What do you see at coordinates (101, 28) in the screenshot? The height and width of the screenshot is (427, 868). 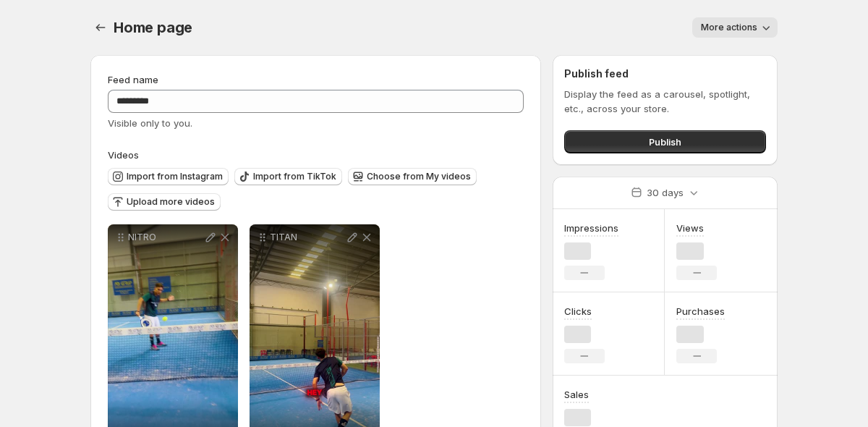 I see `button: Settings` at bounding box center [101, 28].